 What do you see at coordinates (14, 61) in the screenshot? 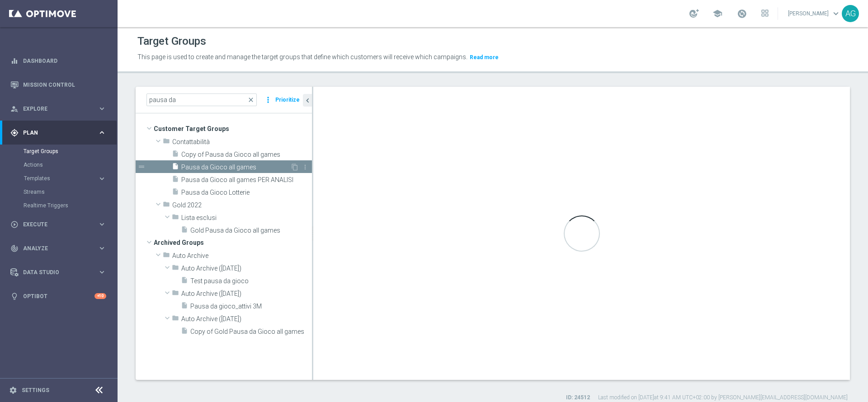
I see `i: equalizer` at bounding box center [14, 61].